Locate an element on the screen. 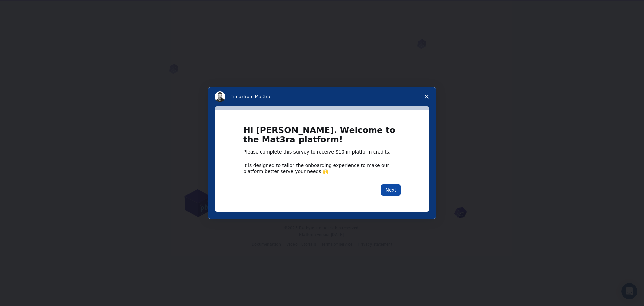 The height and width of the screenshot is (306, 644). div: Please complete this survey to receive $10 in platform credits. is located at coordinates (322, 152).